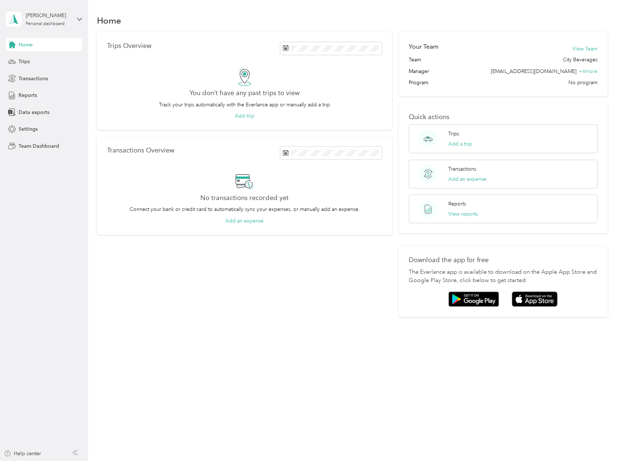  What do you see at coordinates (474, 299) in the screenshot?
I see `img: Google play` at bounding box center [474, 299].